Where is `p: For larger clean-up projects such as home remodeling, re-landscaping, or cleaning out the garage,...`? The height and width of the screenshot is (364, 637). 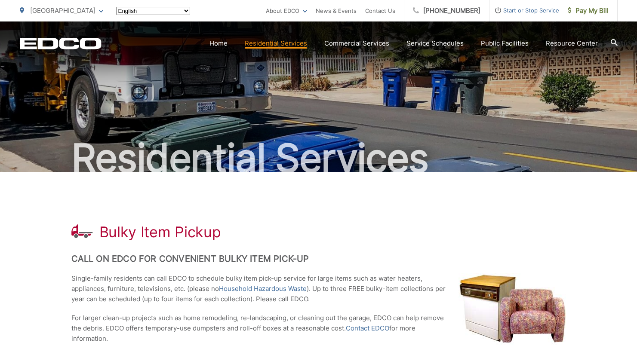
p: For larger clean-up projects such as home remodeling, re-landscaping, or cleaning out the garage,... is located at coordinates (318, 329).